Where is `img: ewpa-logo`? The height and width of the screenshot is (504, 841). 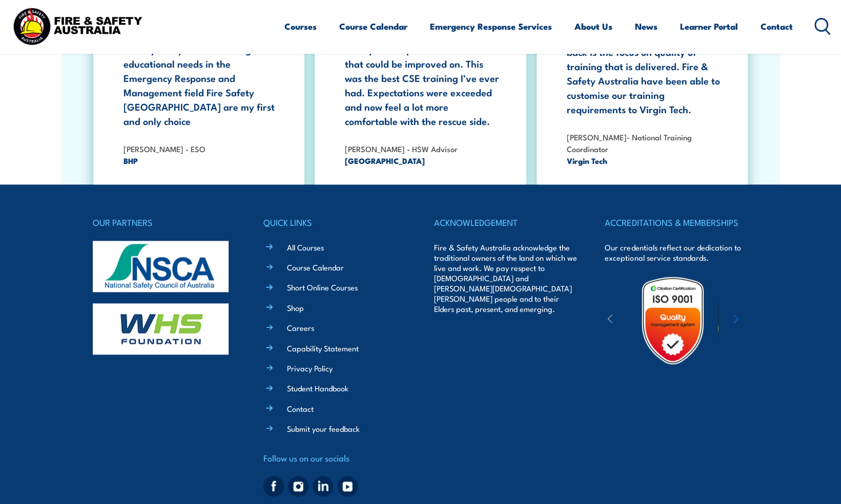 img: ewpa-logo is located at coordinates (762, 320).